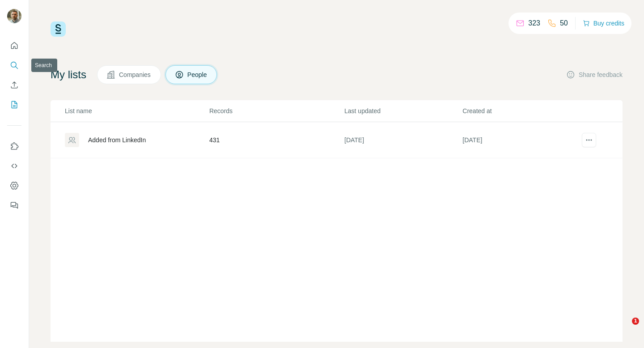  Describe the element at coordinates (534, 23) in the screenshot. I see `p: 323` at that location.